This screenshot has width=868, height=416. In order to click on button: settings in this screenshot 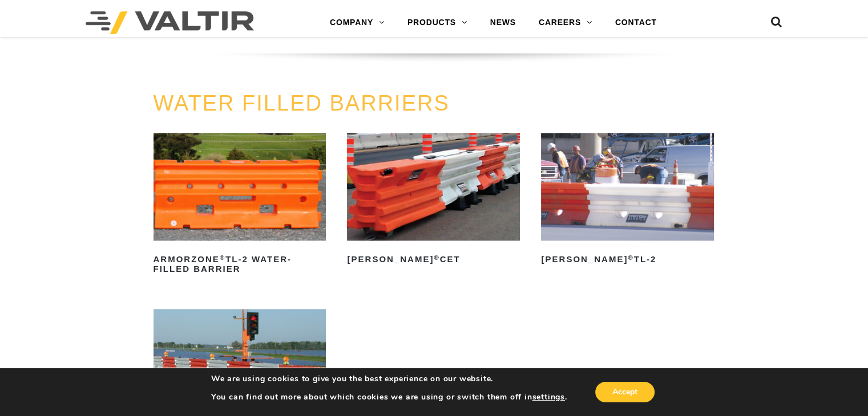, I will do `click(548, 397)`.